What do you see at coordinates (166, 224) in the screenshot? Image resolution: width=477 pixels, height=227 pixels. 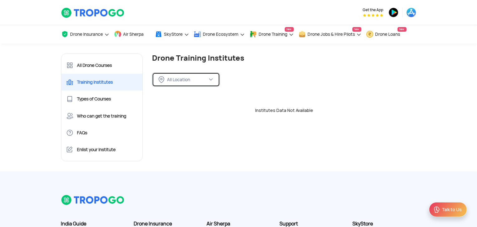 I see `h3: Drone Insurance` at bounding box center [166, 224].